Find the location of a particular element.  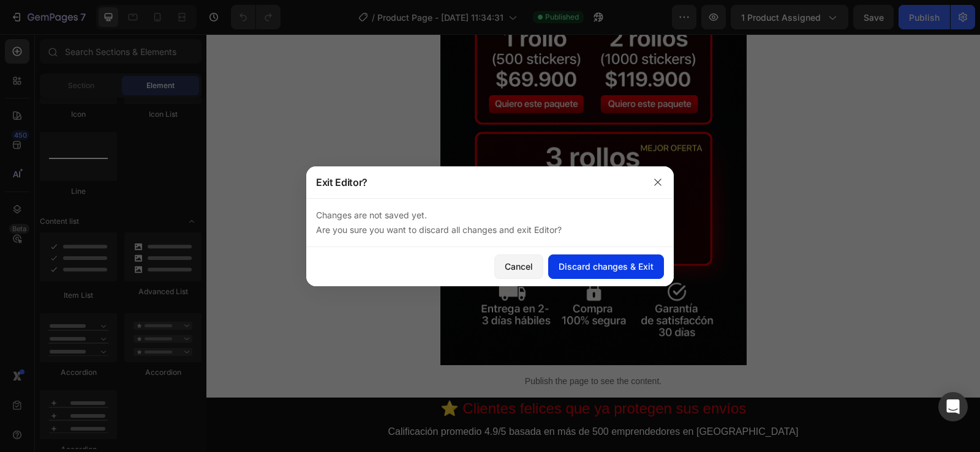

div: Cancel is located at coordinates (519, 266).